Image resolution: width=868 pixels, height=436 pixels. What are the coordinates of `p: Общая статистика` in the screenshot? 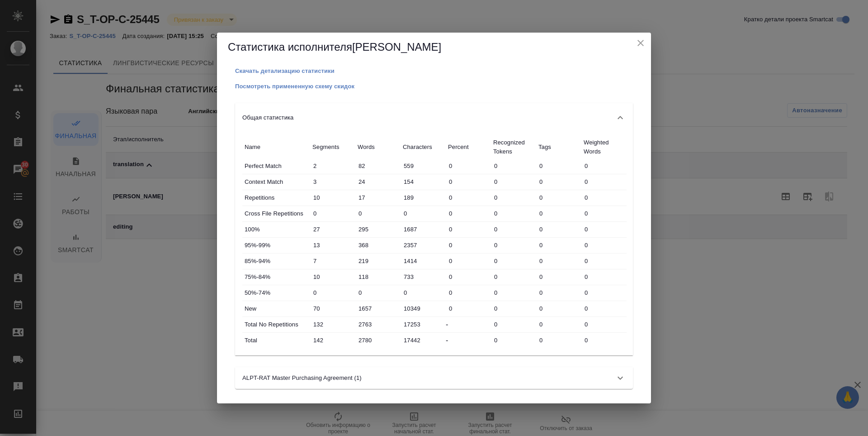 It's located at (268, 118).